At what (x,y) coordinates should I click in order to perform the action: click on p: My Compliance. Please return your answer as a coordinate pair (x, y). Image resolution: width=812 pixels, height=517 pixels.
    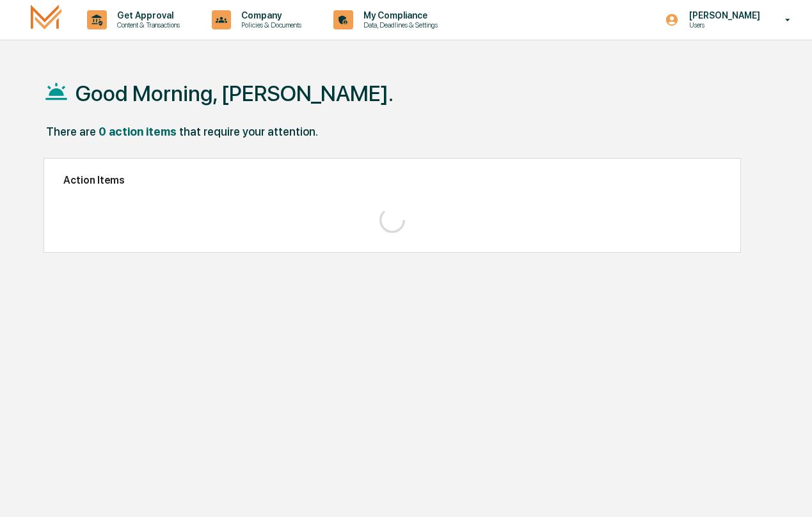
    Looking at the image, I should click on (399, 16).